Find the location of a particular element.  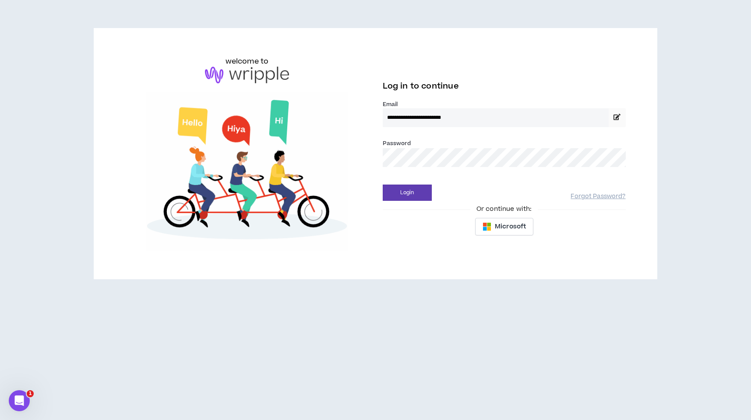

label: Password is located at coordinates (397, 143).